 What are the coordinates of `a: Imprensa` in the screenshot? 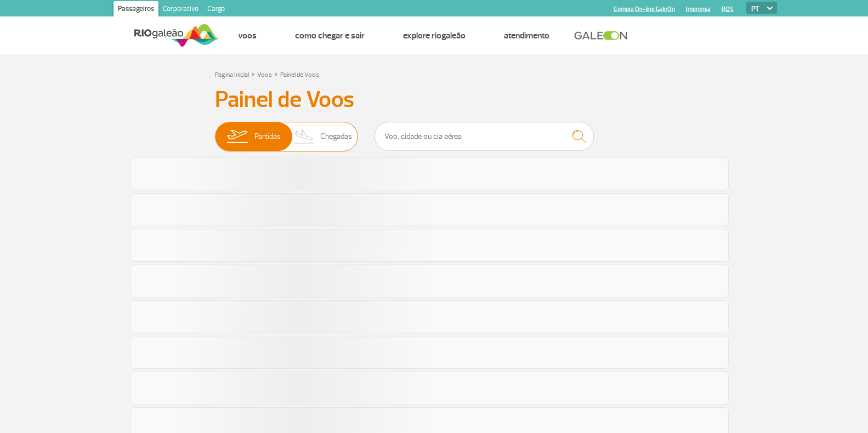 It's located at (698, 9).